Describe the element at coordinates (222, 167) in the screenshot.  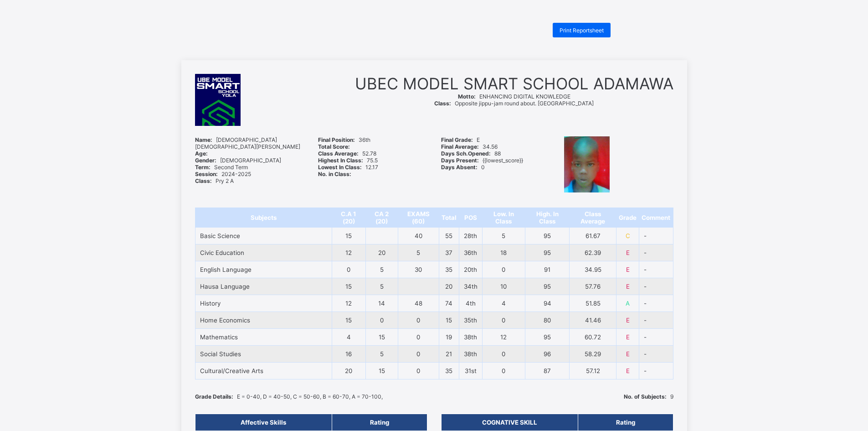
I see `span: Second Term` at that location.